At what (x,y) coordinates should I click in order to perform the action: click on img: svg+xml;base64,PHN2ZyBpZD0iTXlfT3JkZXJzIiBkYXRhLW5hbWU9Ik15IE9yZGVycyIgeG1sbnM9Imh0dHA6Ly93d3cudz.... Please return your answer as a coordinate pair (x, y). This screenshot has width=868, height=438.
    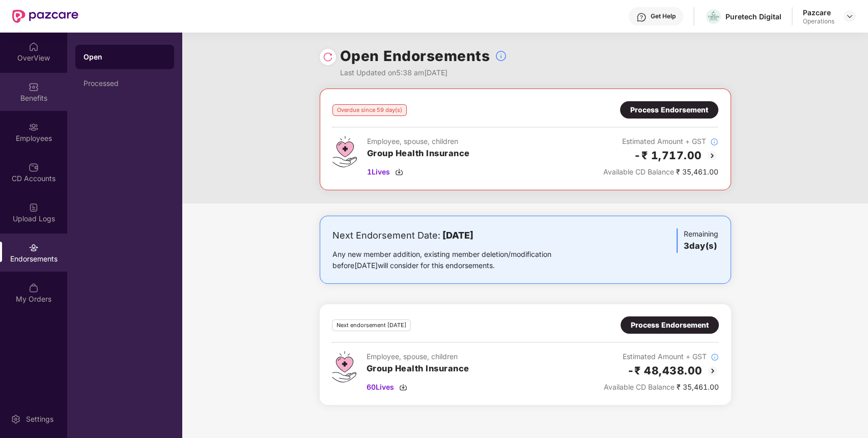
    Looking at the image, I should click on (33, 288).